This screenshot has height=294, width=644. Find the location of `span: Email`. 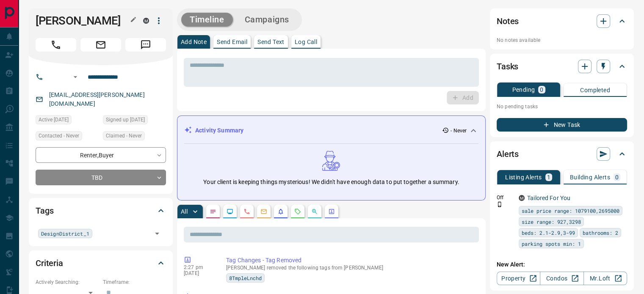

span: Email is located at coordinates (101, 45).